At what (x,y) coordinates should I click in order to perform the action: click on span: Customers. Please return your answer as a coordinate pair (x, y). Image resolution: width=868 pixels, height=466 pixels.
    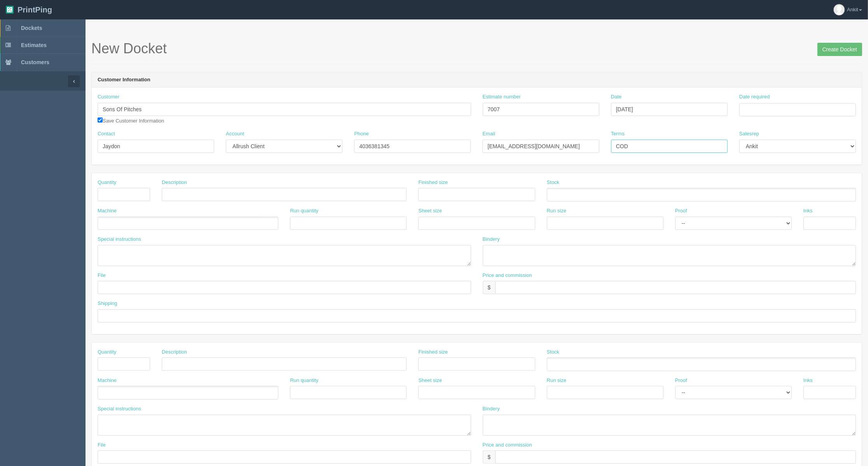
    Looking at the image, I should click on (35, 62).